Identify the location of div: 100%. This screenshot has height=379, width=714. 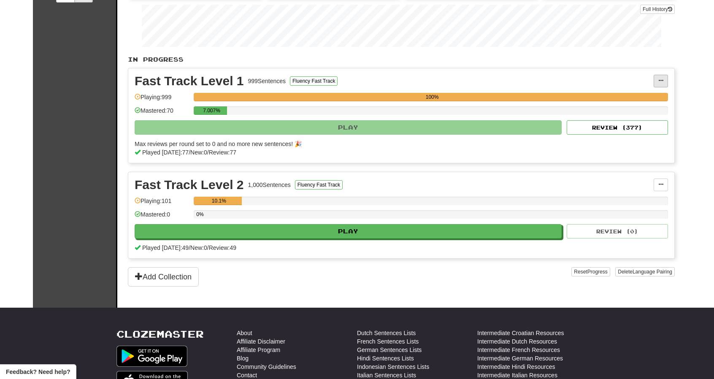
(432, 97).